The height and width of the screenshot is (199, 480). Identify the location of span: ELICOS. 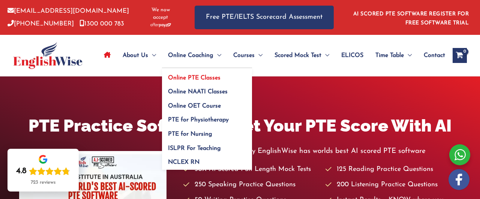
(352, 55).